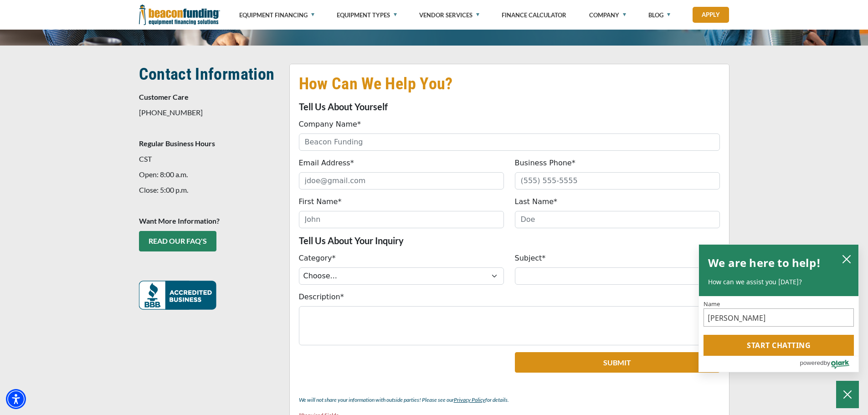  What do you see at coordinates (209, 174) in the screenshot?
I see `p: Open: 8:00 a.m.` at bounding box center [209, 174].